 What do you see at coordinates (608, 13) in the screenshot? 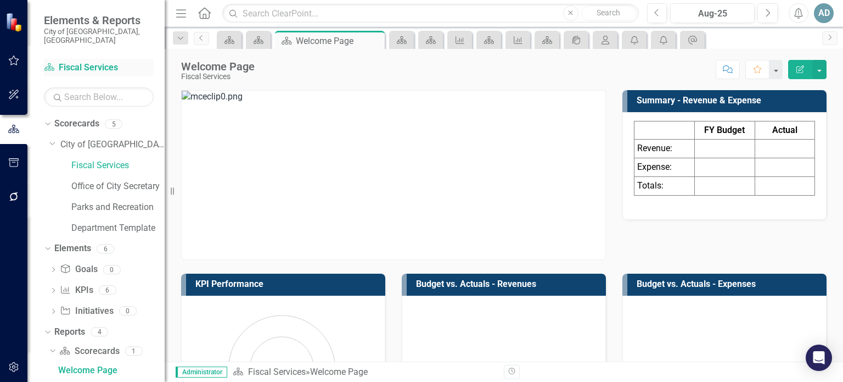
I see `span: Search` at bounding box center [608, 13].